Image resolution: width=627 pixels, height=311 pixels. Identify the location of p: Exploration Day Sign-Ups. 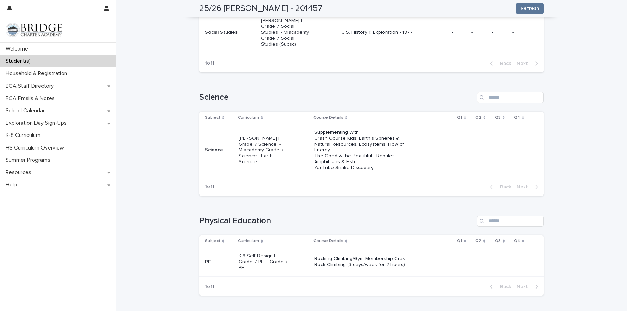
(38, 123).